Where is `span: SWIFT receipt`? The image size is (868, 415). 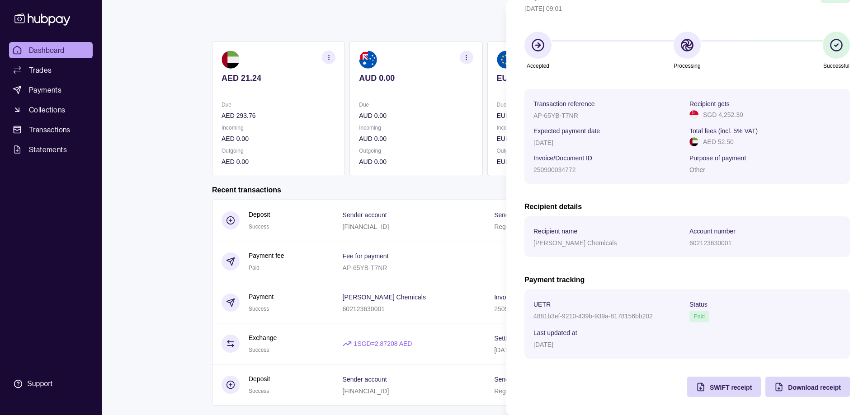 span: SWIFT receipt is located at coordinates (730, 387).